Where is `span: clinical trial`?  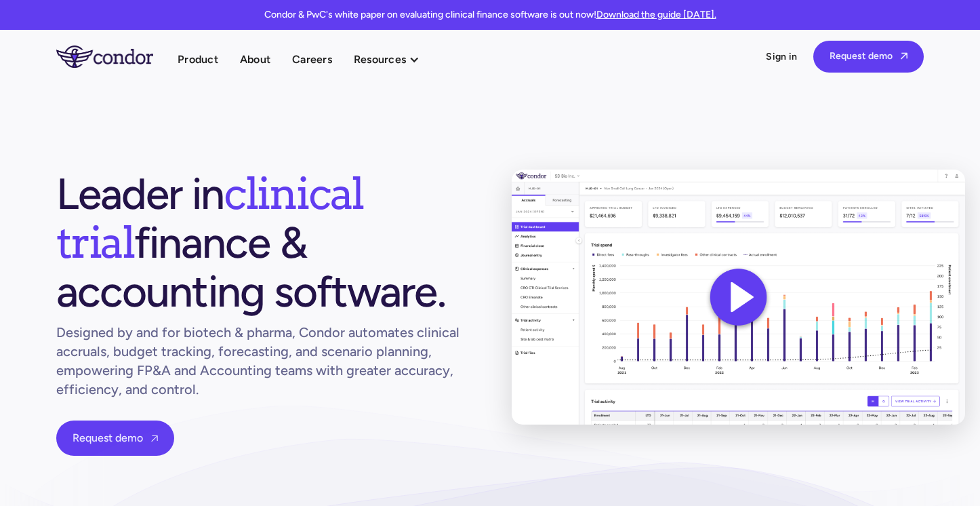
span: clinical trial is located at coordinates (209, 217).